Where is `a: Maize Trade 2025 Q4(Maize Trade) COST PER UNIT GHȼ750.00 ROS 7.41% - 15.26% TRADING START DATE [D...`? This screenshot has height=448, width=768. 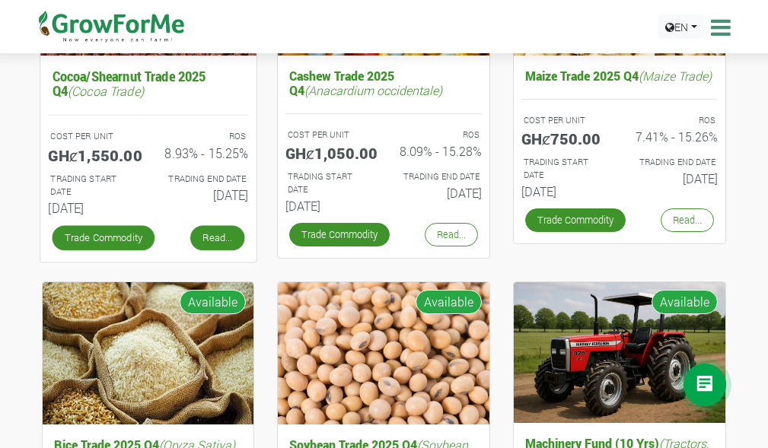 a: Maize Trade 2025 Q4(Maize Trade) COST PER UNIT GHȼ750.00 ROS 7.41% - 15.26% TRADING START DATE [D... is located at coordinates (620, 135).